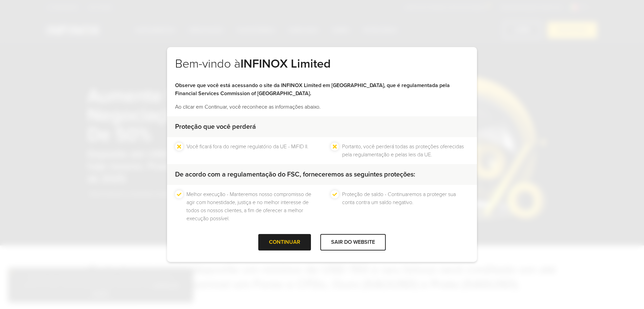  I want to click on div: SAIR DO WEBSITE, so click(353, 242).